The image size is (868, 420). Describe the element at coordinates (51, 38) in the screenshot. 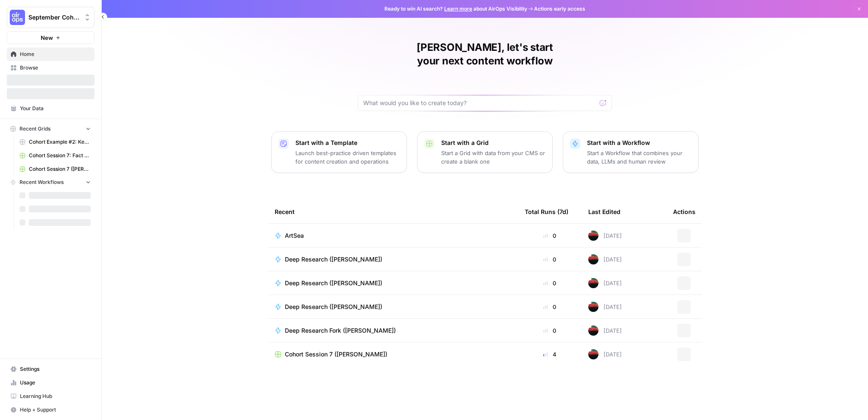

I see `button: New` at that location.